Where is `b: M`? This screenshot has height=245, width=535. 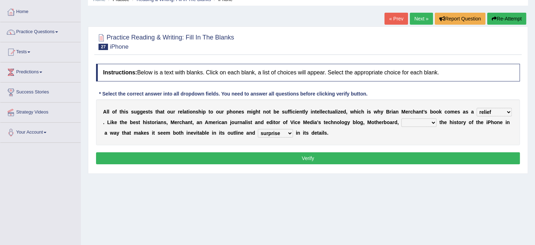 b: M is located at coordinates (404, 112).